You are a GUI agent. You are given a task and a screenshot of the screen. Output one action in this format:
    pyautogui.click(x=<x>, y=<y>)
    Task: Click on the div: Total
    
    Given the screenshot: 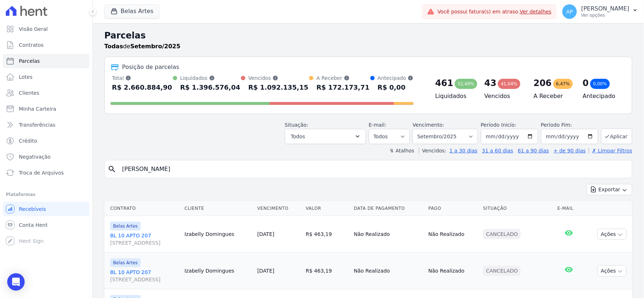 What is the action you would take?
    pyautogui.click(x=142, y=78)
    